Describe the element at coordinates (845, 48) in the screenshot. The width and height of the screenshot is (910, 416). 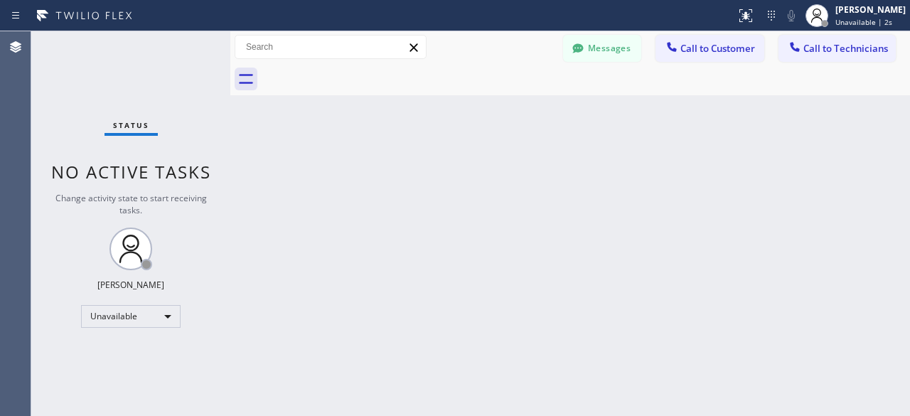
I see `span: Call to Technicians` at that location.